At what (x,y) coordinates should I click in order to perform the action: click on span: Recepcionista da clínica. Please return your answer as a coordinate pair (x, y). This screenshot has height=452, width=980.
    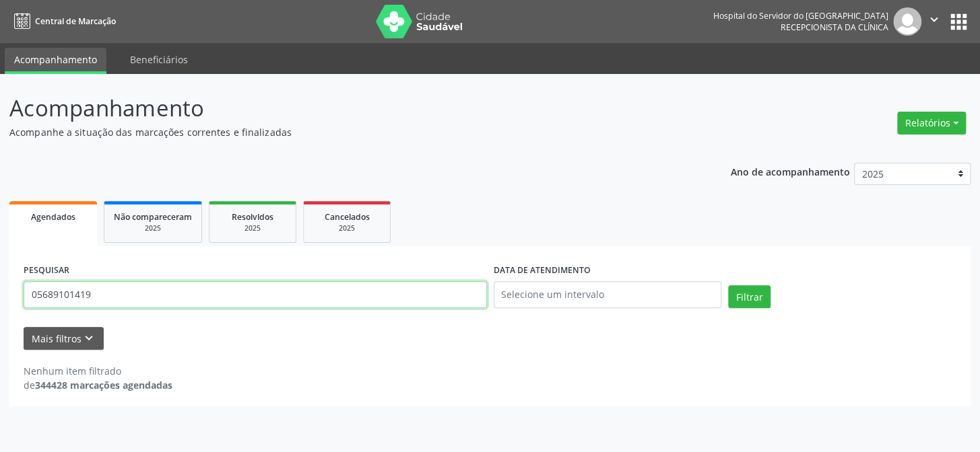
    Looking at the image, I should click on (835, 27).